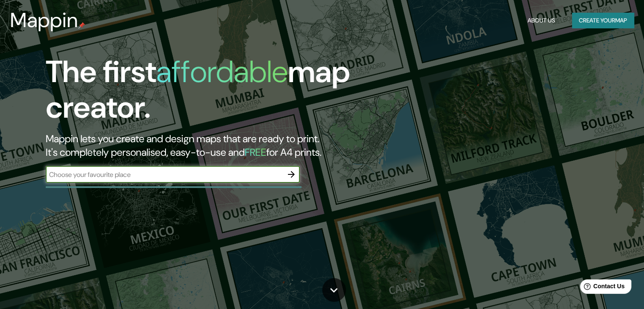 This screenshot has width=644, height=309. What do you see at coordinates (541, 20) in the screenshot?
I see `button: About Us` at bounding box center [541, 20].